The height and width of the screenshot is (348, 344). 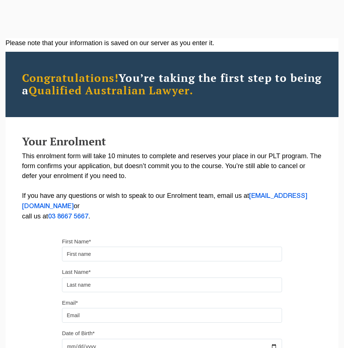 I want to click on input: Email, so click(x=172, y=315).